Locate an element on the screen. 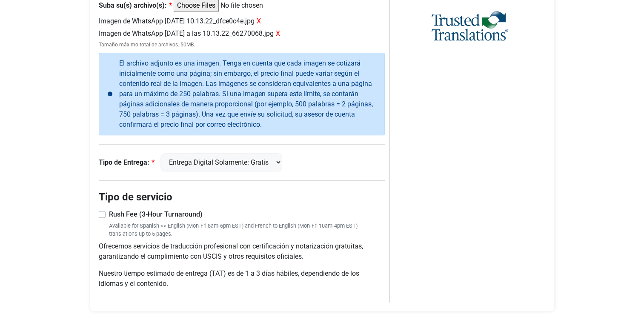  div: El archivo adjunto es una imagen. Tenga en cuenta que cada imagen se cotizará inicialmente como u... is located at coordinates (244, 94).